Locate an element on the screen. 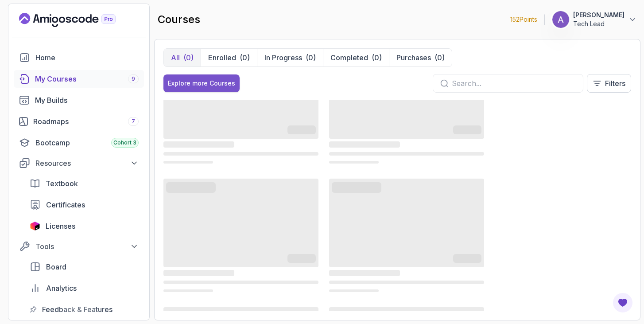 The height and width of the screenshot is (324, 644). a: feedback is located at coordinates (84, 309).